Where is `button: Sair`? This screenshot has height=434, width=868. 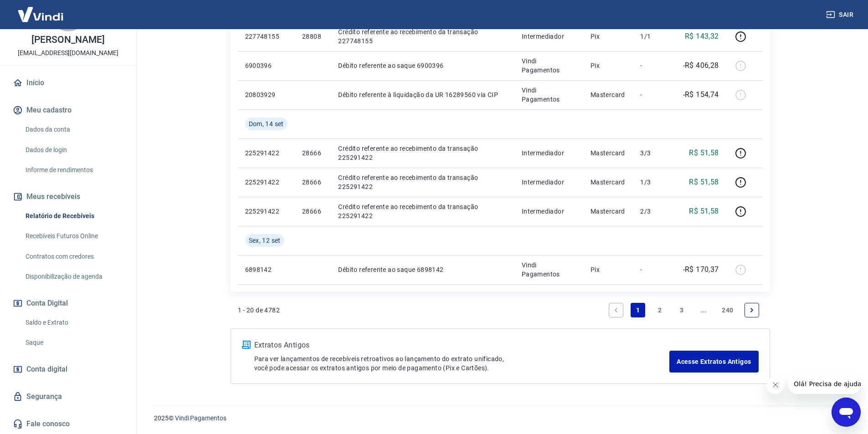
button: Sair is located at coordinates (841, 15).